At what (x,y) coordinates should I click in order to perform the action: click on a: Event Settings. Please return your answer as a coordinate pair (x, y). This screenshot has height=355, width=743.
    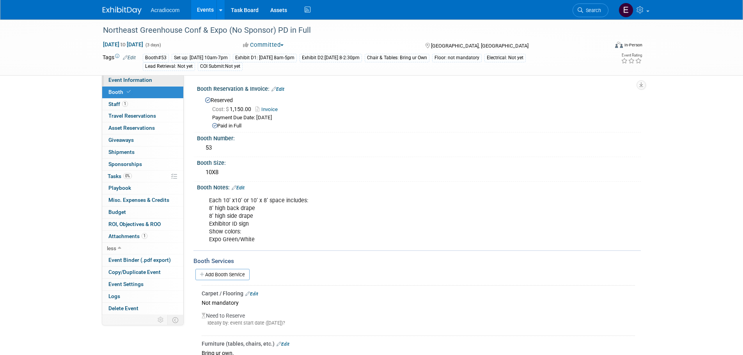
    Looking at the image, I should click on (143, 285).